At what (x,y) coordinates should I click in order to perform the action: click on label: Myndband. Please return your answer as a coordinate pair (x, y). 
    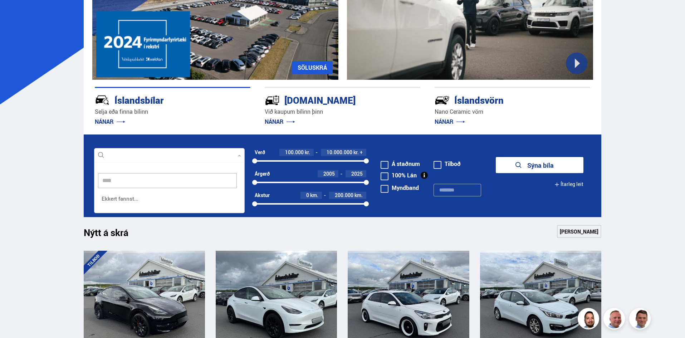
    Looking at the image, I should click on (400, 188).